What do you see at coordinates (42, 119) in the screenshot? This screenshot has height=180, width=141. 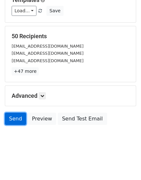 I see `a: Preview` at bounding box center [42, 119].